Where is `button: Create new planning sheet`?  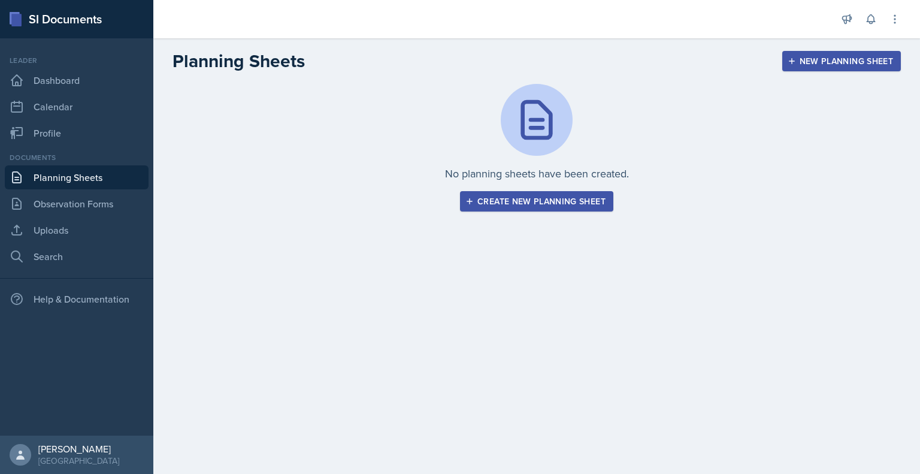
button: Create new planning sheet is located at coordinates (537, 201).